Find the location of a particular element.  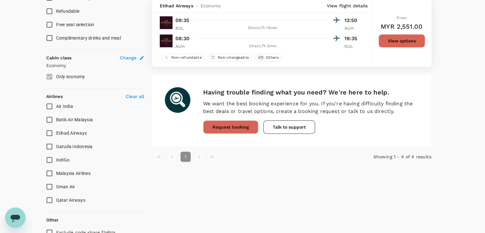

p: 19:35 is located at coordinates (352, 39).